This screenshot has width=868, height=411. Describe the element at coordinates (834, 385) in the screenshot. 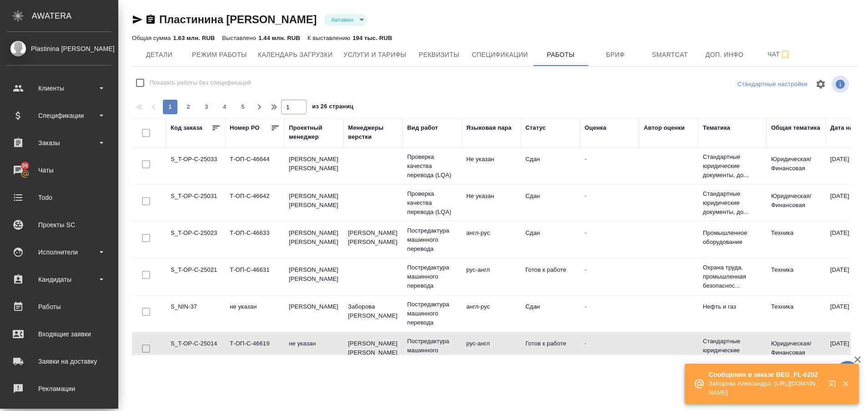

I see `button: Открыть в новой вкладке` at that location.